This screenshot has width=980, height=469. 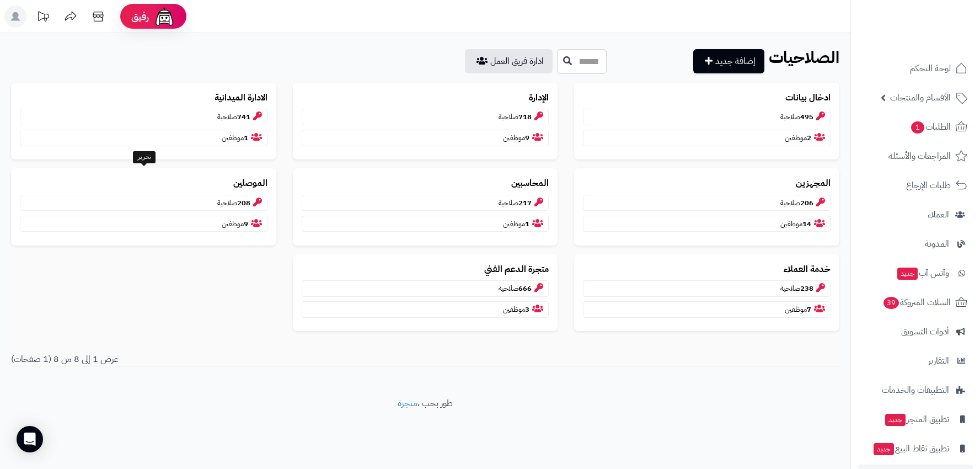 What do you see at coordinates (214, 359) in the screenshot?
I see `div: عرض 1 إلى 8 من 8 (1 صفحات)` at bounding box center [214, 359].